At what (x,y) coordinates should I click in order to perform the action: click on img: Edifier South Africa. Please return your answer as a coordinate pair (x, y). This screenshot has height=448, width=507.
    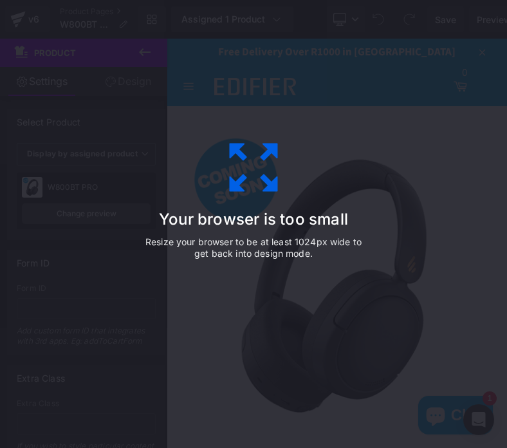
    Looking at the image, I should click on (88, 48).